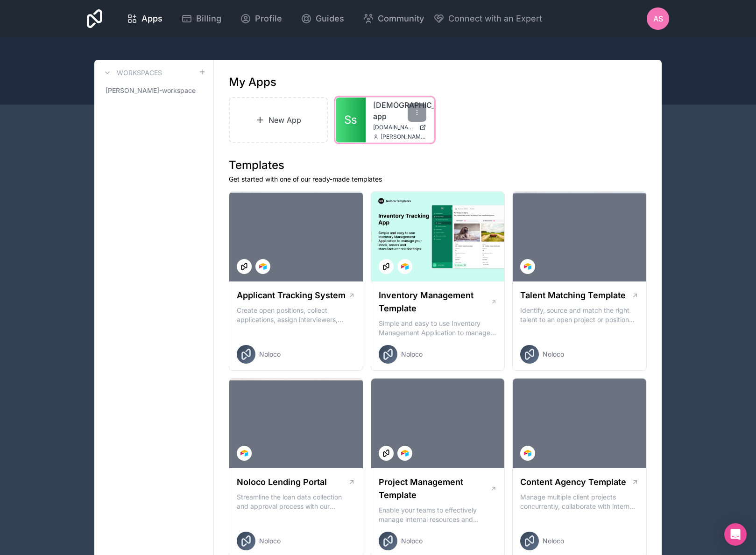 This screenshot has width=756, height=555. I want to click on p: Get started with one of our ready-made templates, so click(438, 179).